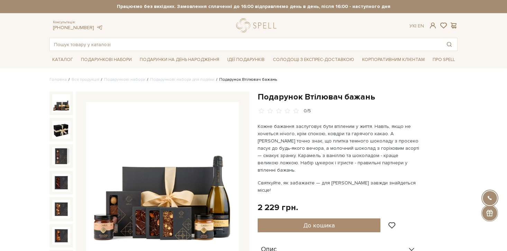 This screenshot has height=251, width=507. I want to click on a: Корпоративним клієнтам, so click(394, 60).